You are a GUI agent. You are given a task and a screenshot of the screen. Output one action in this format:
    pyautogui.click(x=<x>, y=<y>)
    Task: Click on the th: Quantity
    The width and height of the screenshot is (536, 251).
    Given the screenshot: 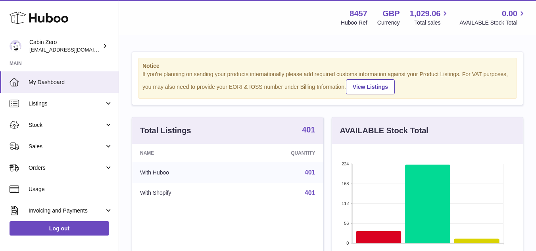 What is the action you would take?
    pyautogui.click(x=279, y=153)
    